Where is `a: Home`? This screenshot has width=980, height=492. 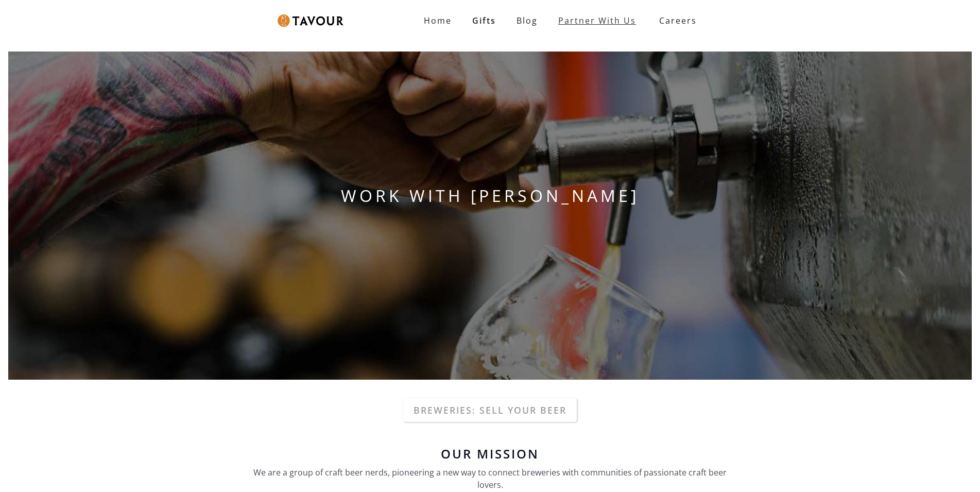
a: Home is located at coordinates (438, 20).